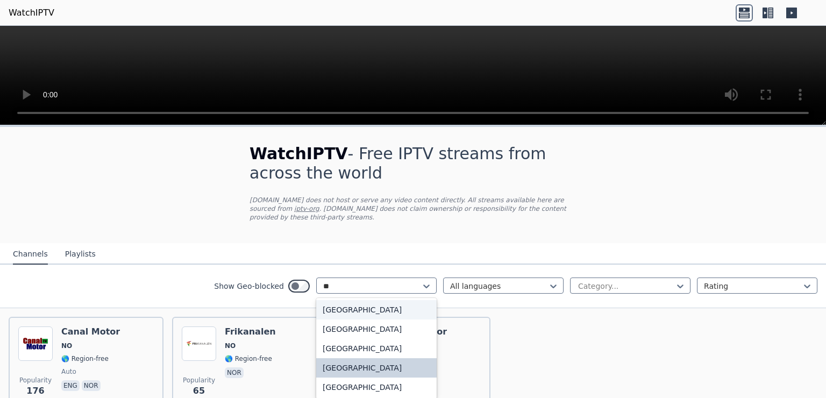 This screenshot has height=398, width=826. I want to click on button: Channels, so click(30, 254).